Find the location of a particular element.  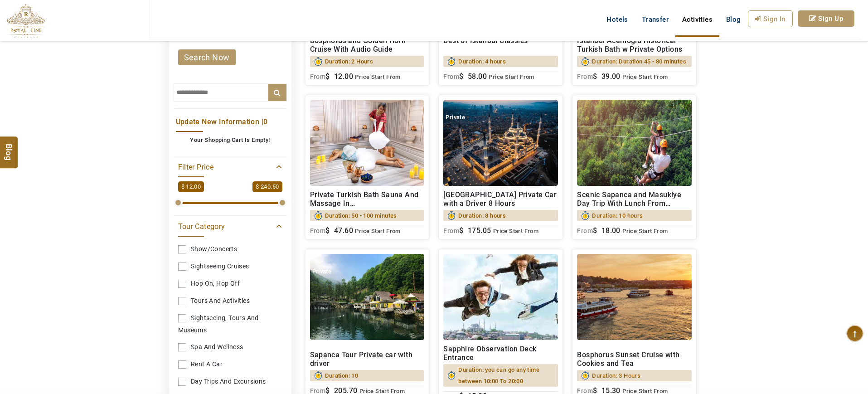

a: Tour Category is located at coordinates (231, 226).